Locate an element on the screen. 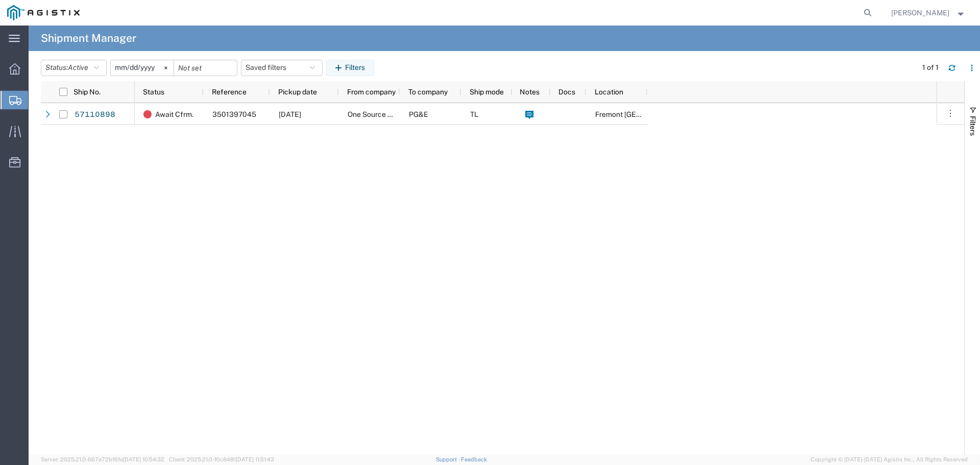 Image resolution: width=980 pixels, height=465 pixels. span: 10/13/2025 is located at coordinates (290, 114).